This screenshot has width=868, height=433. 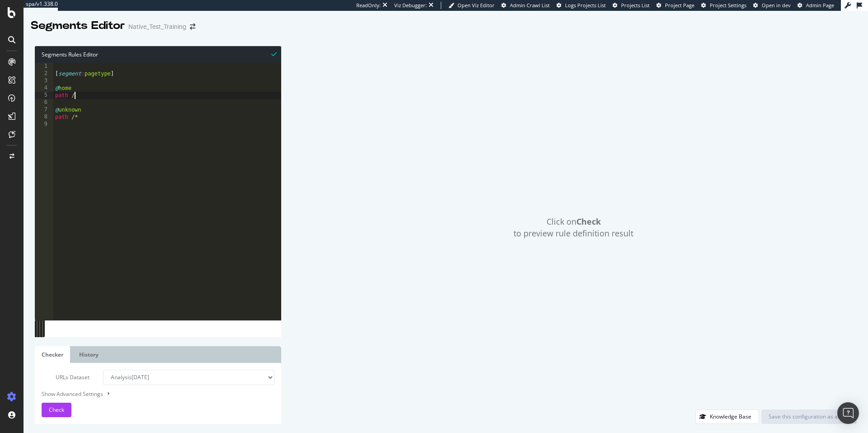 What do you see at coordinates (52, 355) in the screenshot?
I see `a: Checker` at bounding box center [52, 355].